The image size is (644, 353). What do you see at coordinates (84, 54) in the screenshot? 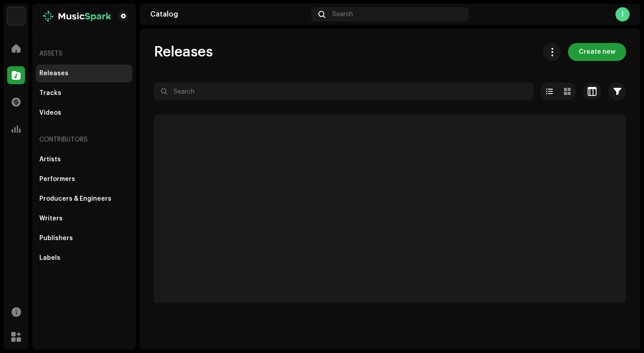
I see `div: Assets` at bounding box center [84, 54].